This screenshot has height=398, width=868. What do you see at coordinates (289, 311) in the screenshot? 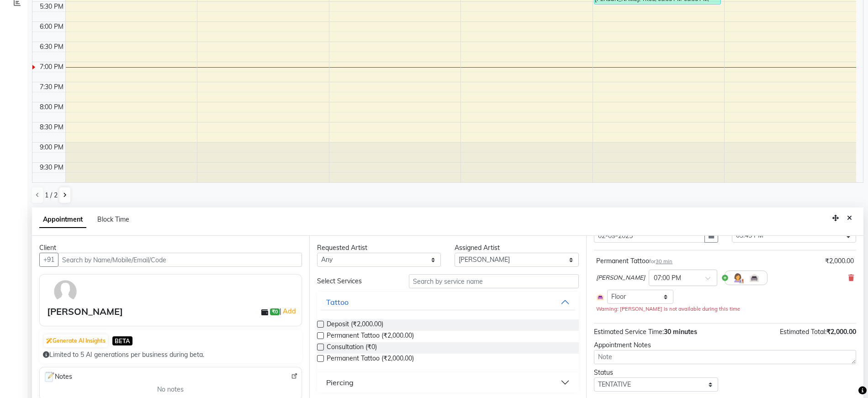
I see `a: Add` at bounding box center [289, 311].